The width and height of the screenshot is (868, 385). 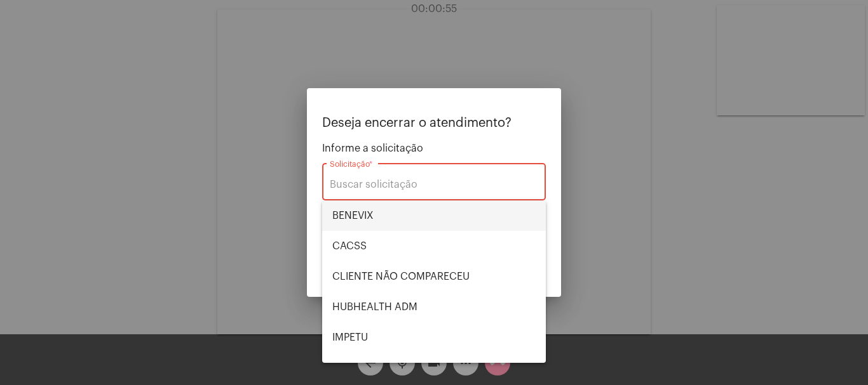 I want to click on span: IMPETU, so click(x=434, y=338).